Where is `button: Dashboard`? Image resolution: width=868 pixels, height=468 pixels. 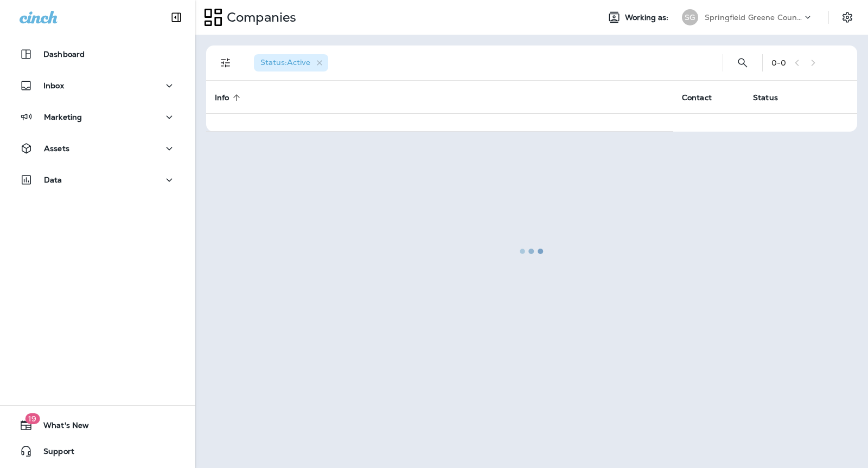
button: Dashboard is located at coordinates (98, 54).